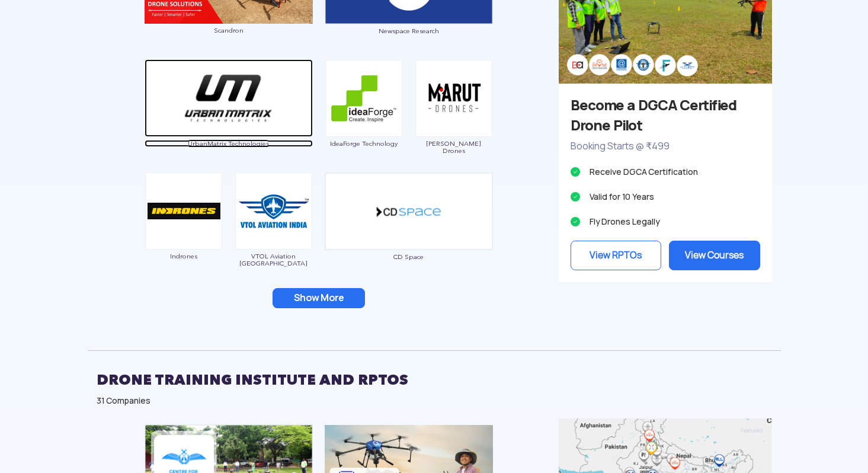 The width and height of the screenshot is (868, 473). I want to click on span: CD Space, so click(409, 257).